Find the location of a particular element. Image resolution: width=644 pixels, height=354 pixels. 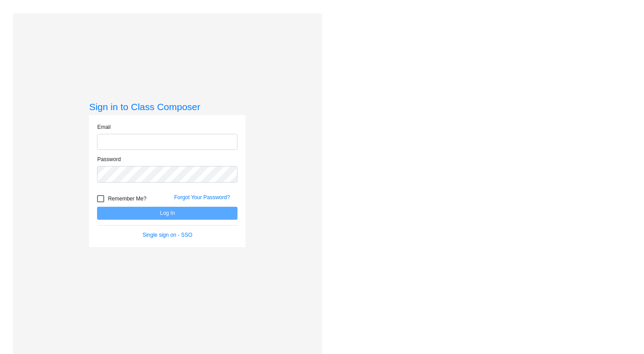

a: Forgot Your Password? is located at coordinates (202, 197).